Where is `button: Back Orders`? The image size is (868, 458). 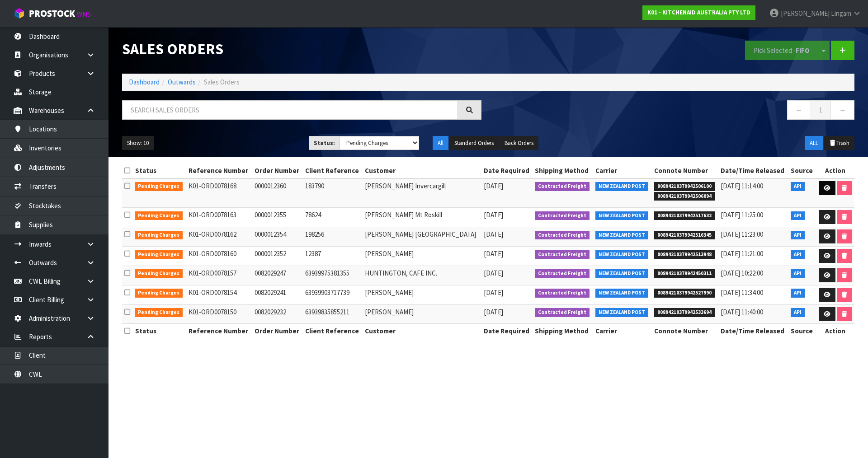 button: Back Orders is located at coordinates (519, 143).